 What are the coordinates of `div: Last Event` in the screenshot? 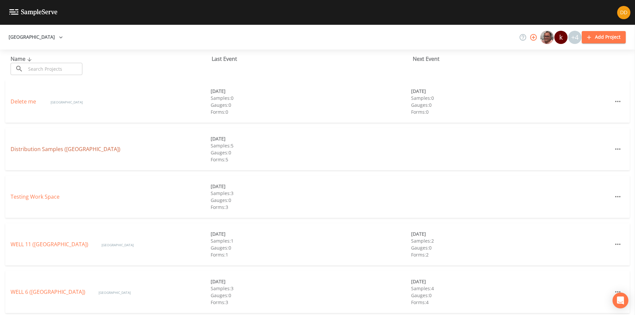 It's located at (312, 59).